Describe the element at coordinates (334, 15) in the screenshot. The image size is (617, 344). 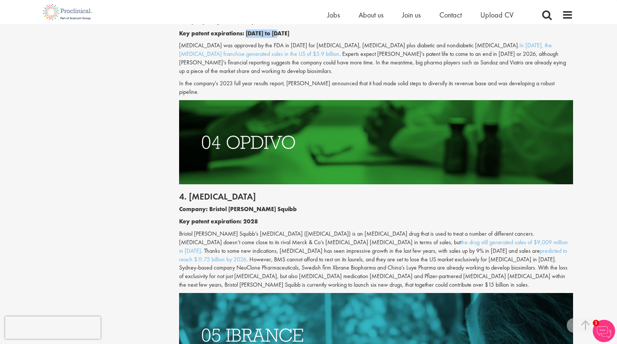
I see `span: Jobs` at that location.